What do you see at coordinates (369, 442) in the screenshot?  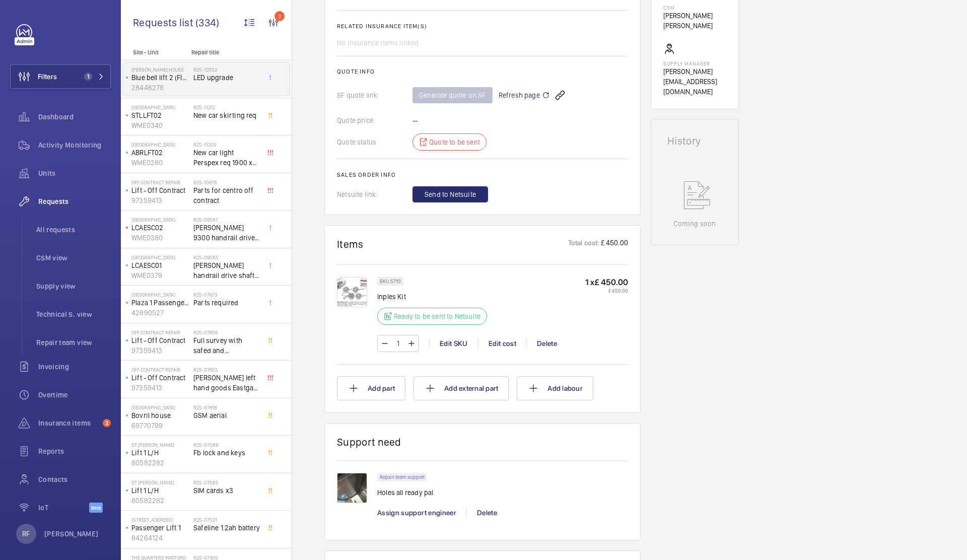 I see `h1: Support need` at bounding box center [369, 442].